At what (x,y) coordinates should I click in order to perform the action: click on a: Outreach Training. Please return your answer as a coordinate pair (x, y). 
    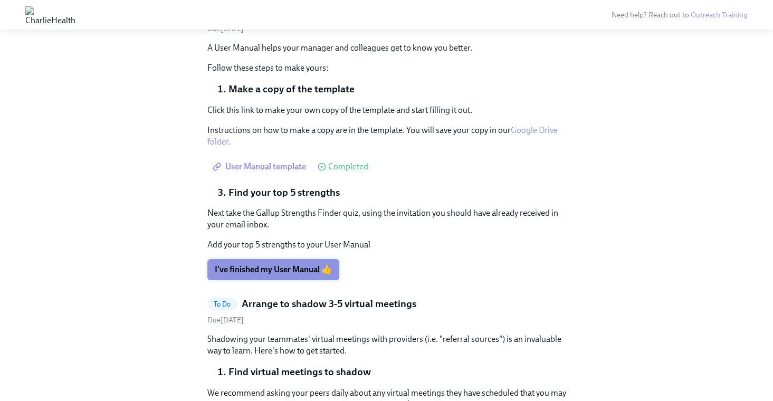
    Looking at the image, I should click on (719, 15).